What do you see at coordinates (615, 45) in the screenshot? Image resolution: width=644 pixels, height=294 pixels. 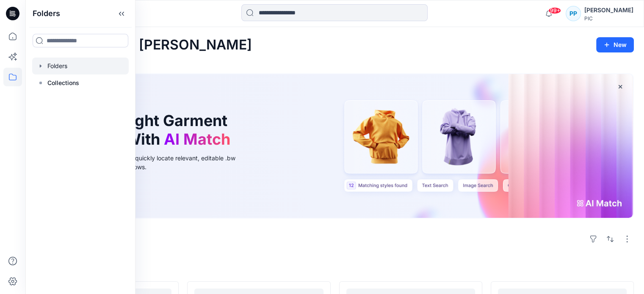 I see `button: New` at bounding box center [615, 45].